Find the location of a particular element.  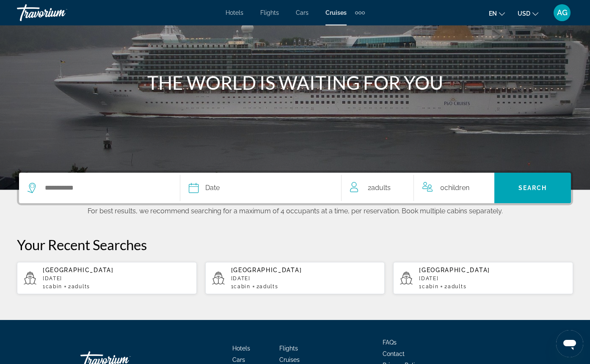

span: FAQs is located at coordinates (389, 342).